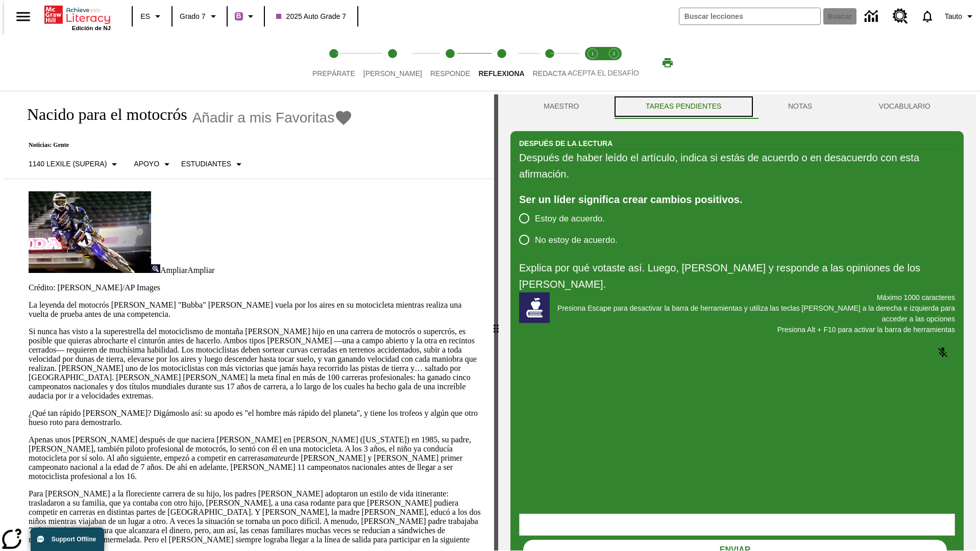 Image resolution: width=980 pixels, height=551 pixels. Describe the element at coordinates (152, 16) in the screenshot. I see `button: Lenguaje: ES, Selecciona un idioma` at that location.